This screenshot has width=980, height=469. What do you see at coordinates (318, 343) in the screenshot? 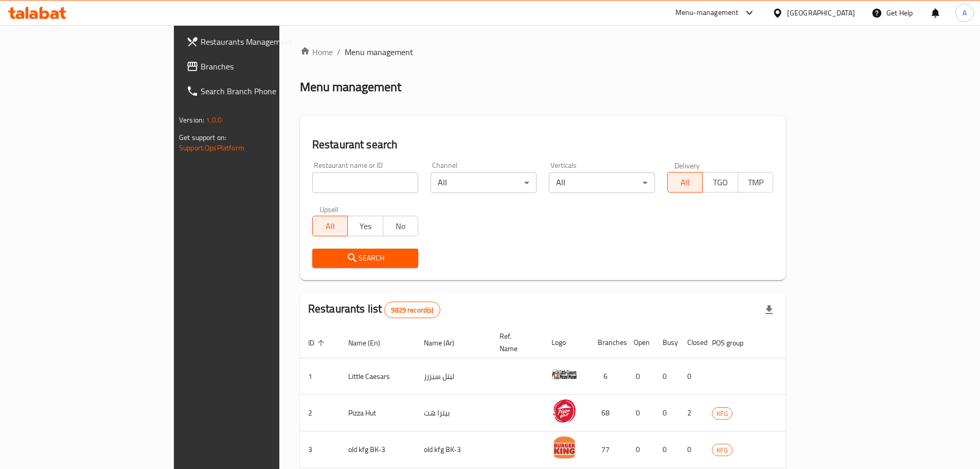
I see `span: ID` at bounding box center [318, 343].